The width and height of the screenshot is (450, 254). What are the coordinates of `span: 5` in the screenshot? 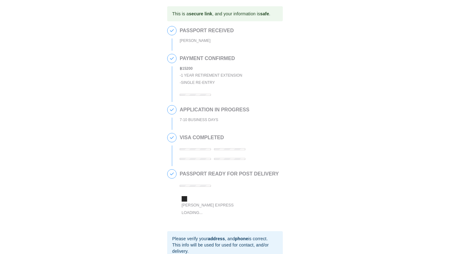 It's located at (172, 174).